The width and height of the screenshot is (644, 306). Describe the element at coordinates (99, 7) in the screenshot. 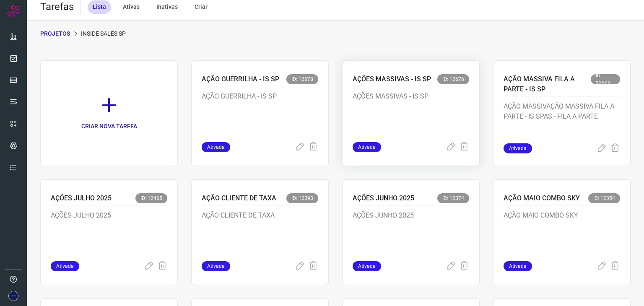

I see `div: Lista` at that location.